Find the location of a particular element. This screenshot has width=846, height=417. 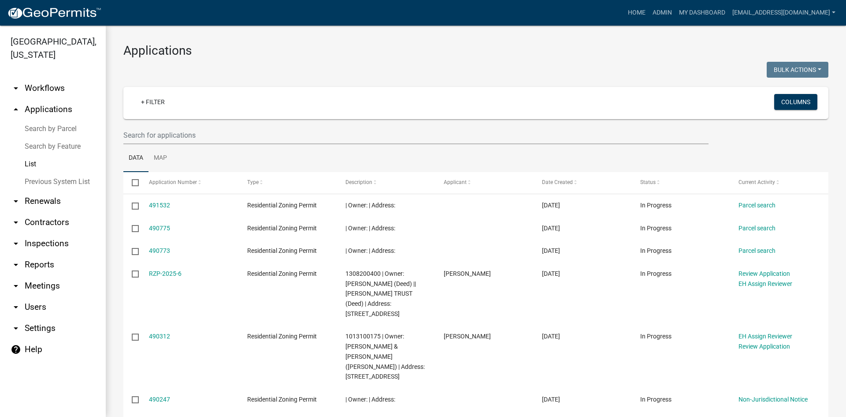

span: Melissa Campbell is located at coordinates (467, 336).